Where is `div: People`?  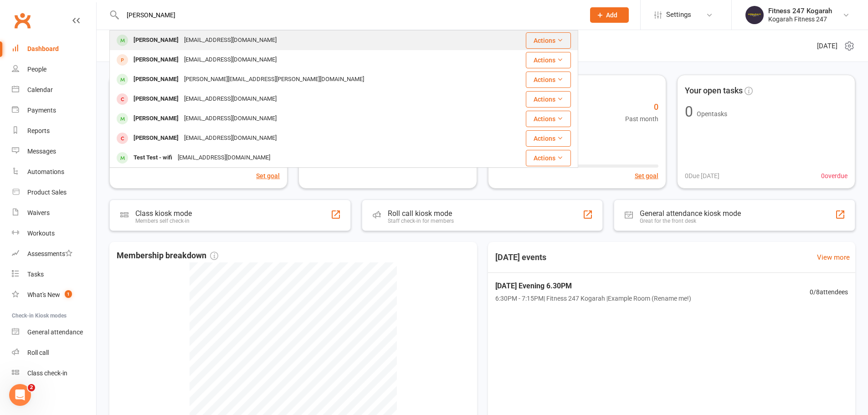
div: People is located at coordinates (37, 69).